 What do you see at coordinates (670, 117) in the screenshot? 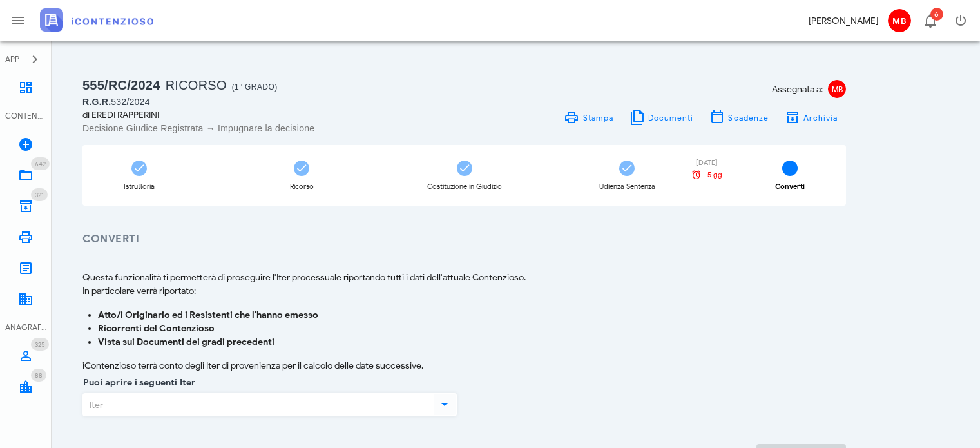
I see `span: Documenti` at bounding box center [670, 117].